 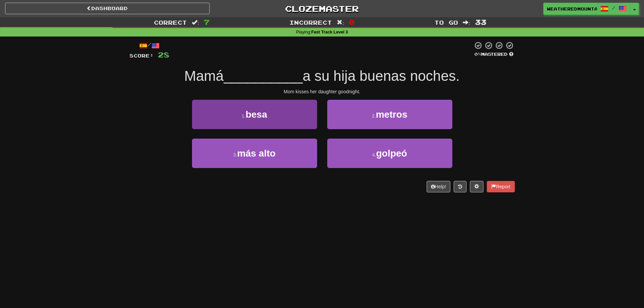 I want to click on small: 1 ., so click(x=244, y=116).